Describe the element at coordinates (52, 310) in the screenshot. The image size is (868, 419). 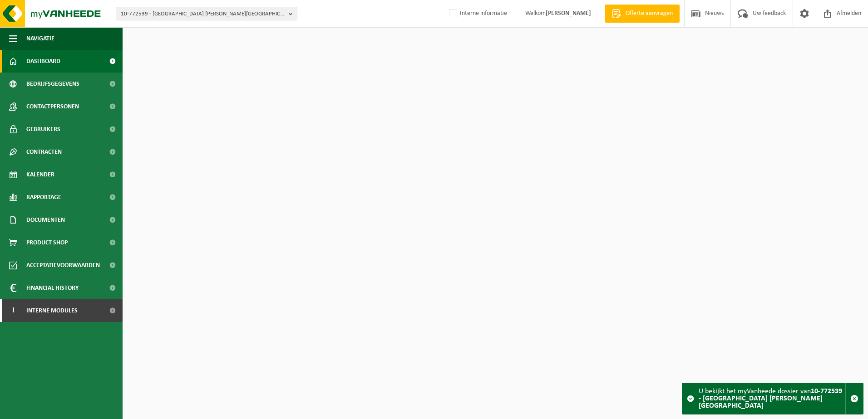
I see `span: Interne modules` at that location.